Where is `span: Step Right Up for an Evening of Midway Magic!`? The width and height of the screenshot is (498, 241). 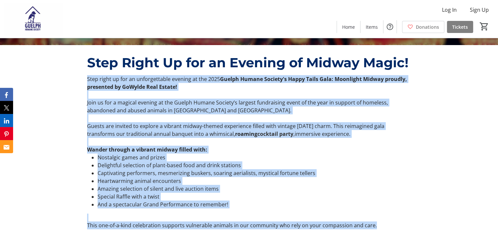 span: Step Right Up for an Evening of Midway Magic! is located at coordinates (248, 62).